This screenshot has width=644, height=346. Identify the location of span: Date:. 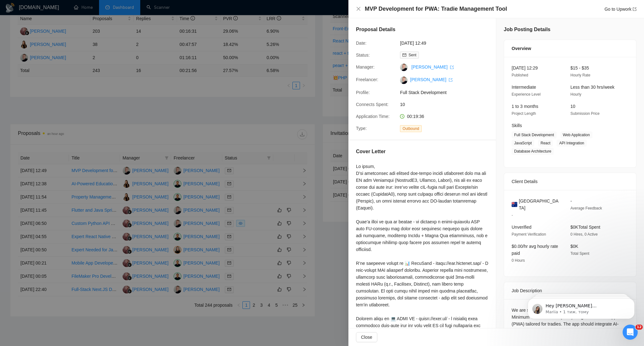
(361, 43).